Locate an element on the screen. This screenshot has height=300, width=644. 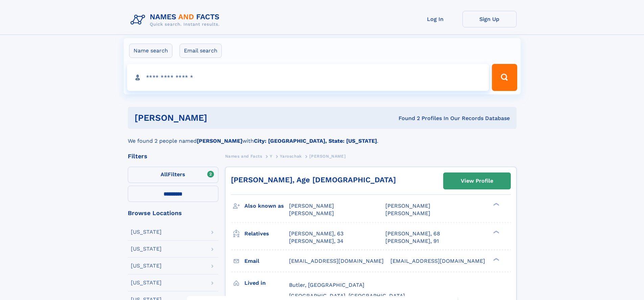
label: Name search is located at coordinates (150, 50).